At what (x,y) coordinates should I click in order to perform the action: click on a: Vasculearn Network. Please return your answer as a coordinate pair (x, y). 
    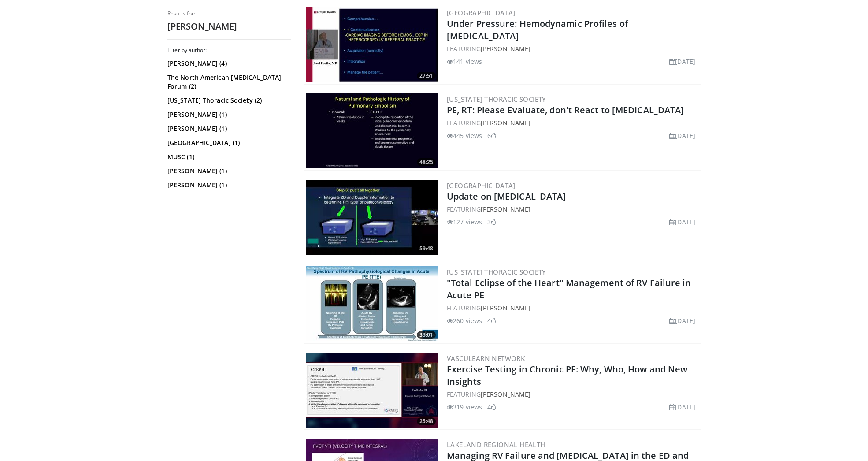
    Looking at the image, I should click on (486, 359).